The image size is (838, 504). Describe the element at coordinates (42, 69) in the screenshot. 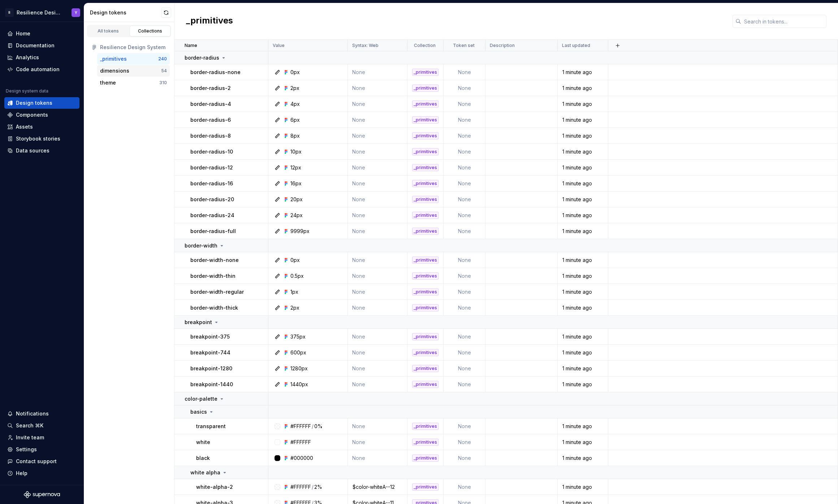

I see `a: Code automation` at that location.